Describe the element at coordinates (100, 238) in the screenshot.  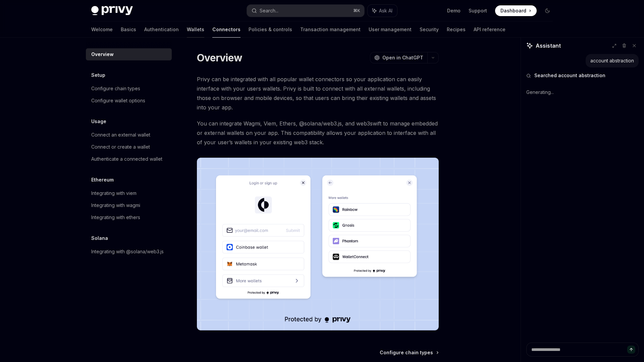
I see `h5: Solana` at that location.